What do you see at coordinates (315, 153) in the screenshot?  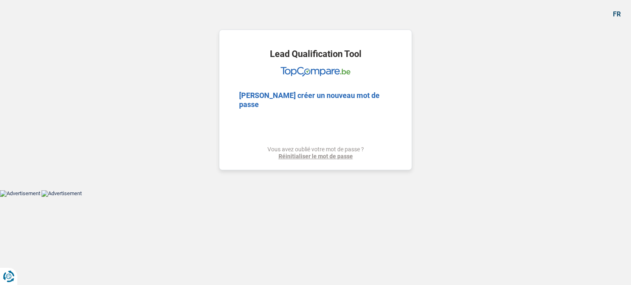 I see `div: Vous avez oublié votre mot de passe ?` at bounding box center [315, 153].